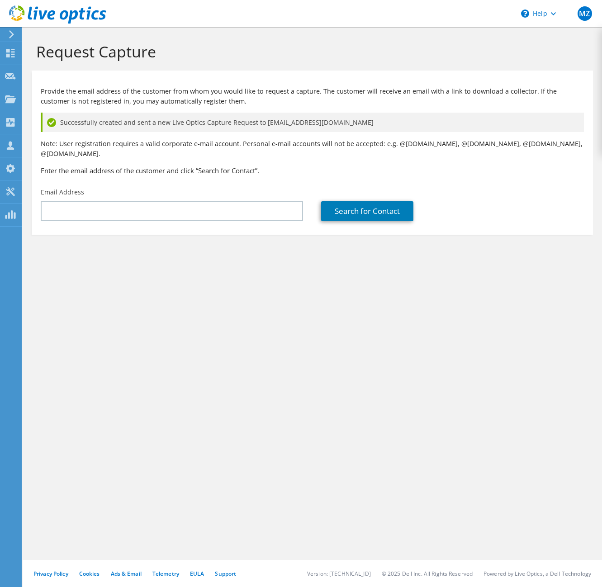 Image resolution: width=602 pixels, height=587 pixels. What do you see at coordinates (312, 149) in the screenshot?
I see `p: Note: User registration requires a valid corporate e-mail account. Personal e-mail accounts will ...` at bounding box center [312, 149].